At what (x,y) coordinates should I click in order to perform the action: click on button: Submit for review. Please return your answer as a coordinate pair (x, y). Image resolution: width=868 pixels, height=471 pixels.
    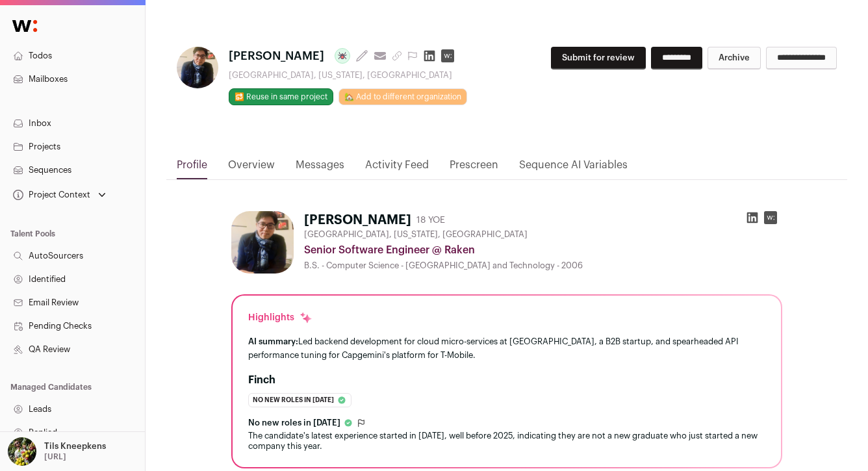
    Looking at the image, I should click on (598, 58).